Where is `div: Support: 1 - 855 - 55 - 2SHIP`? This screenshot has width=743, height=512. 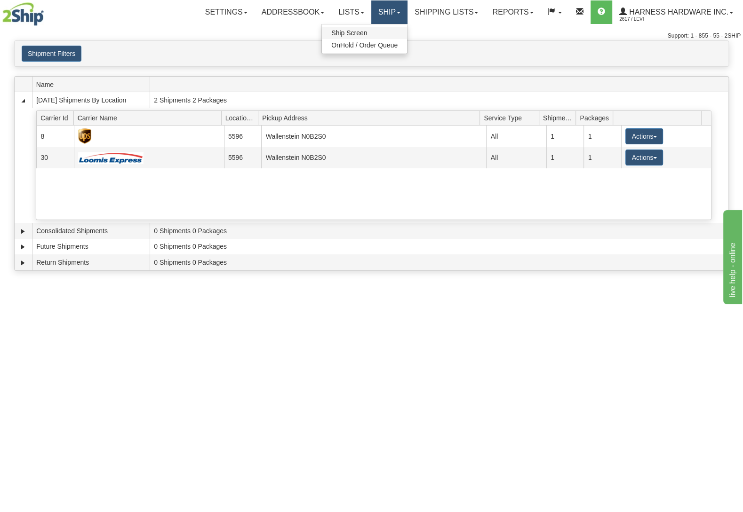
div: Support: 1 - 855 - 55 - 2SHIP is located at coordinates (371, 36).